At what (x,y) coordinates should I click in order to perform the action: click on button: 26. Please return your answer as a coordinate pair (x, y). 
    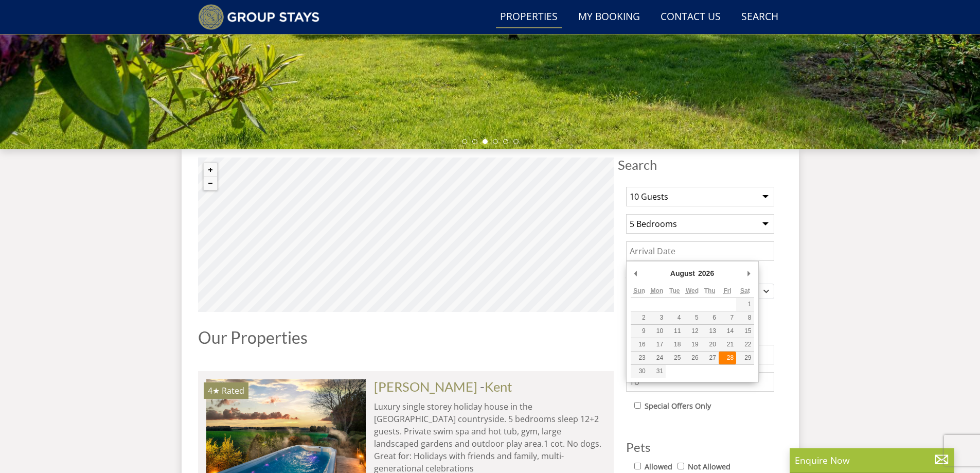
    Looking at the image, I should click on (692, 358).